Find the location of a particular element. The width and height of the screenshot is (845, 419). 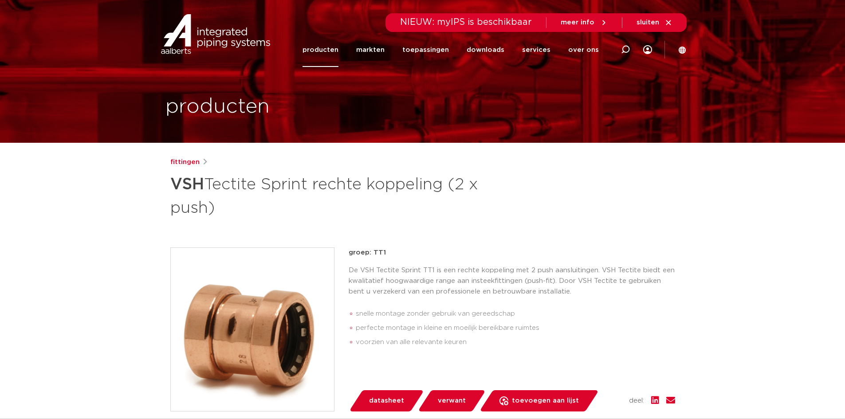

a: downloads is located at coordinates (485, 50).